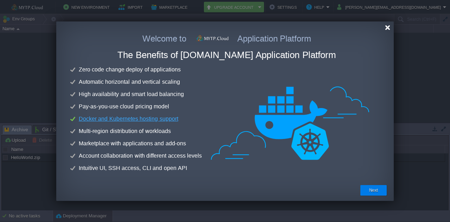 Image resolution: width=450 pixels, height=222 pixels. Describe the element at coordinates (374, 190) in the screenshot. I see `button: Next` at that location.